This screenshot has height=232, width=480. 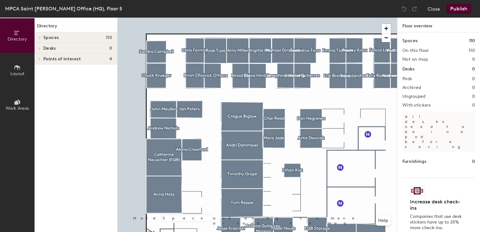 I want to click on h2: On this floor, so click(x=416, y=51).